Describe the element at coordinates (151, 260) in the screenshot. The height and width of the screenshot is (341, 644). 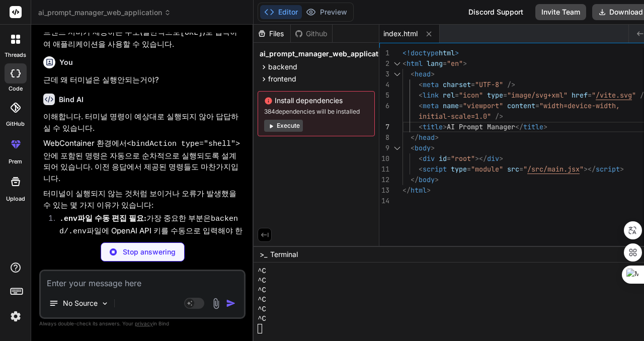
I see `p: 가장 중요한 부분은 파일에 OpenAI API 키를 수동으로 입력해야 한다는 점입니다. 이전 단계에서 파일은 생성되었지만, 라는 플레이스홀더가 포함되어 있습니다. 이 부분을 ...` at that location.